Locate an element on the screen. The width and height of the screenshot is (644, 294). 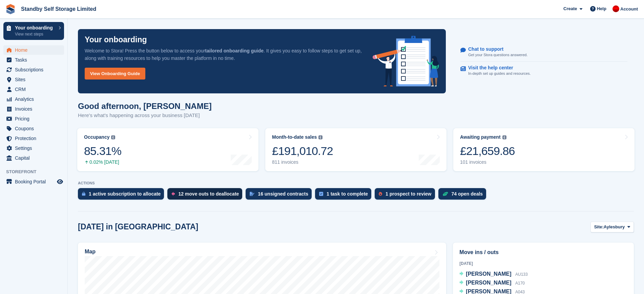
p: Visit the help center is located at coordinates (497, 68).